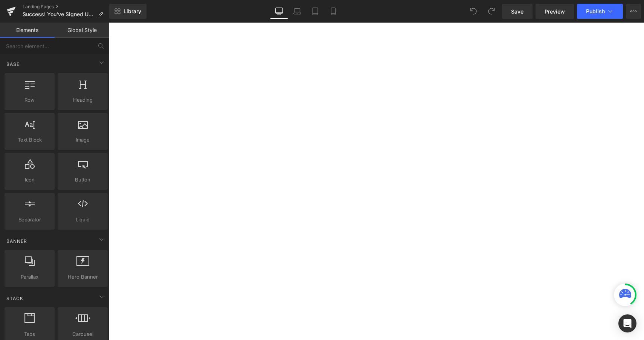  What do you see at coordinates (518, 12) in the screenshot?
I see `span: Save` at bounding box center [518, 12].